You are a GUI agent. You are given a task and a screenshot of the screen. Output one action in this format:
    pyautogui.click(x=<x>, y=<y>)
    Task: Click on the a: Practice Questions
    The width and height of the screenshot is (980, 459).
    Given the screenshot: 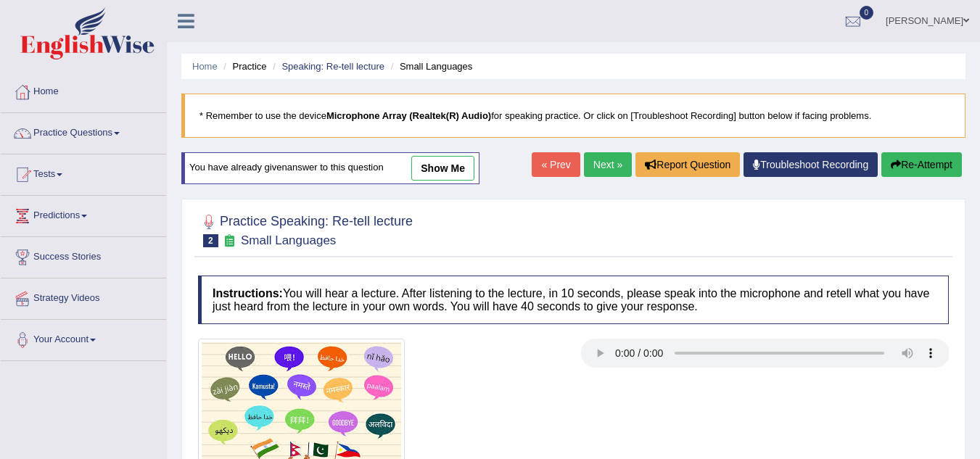 What is the action you would take?
    pyautogui.click(x=83, y=131)
    